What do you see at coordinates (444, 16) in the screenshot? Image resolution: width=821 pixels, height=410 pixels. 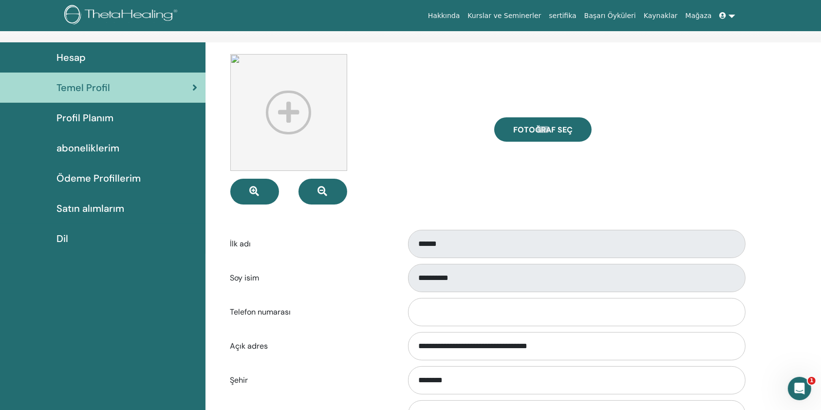 I see `a: Hakkında` at bounding box center [444, 16].